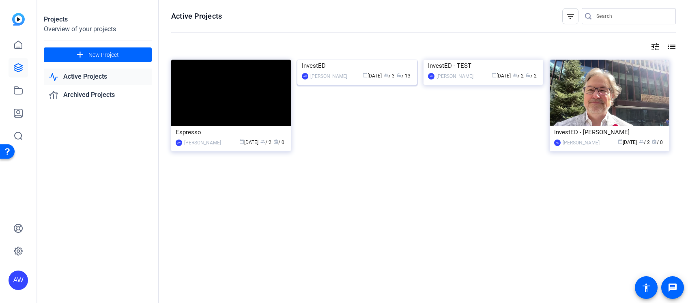 The height and width of the screenshot is (303, 688). Describe the element at coordinates (483, 66) in the screenshot. I see `div: InvestED - TEST` at that location.